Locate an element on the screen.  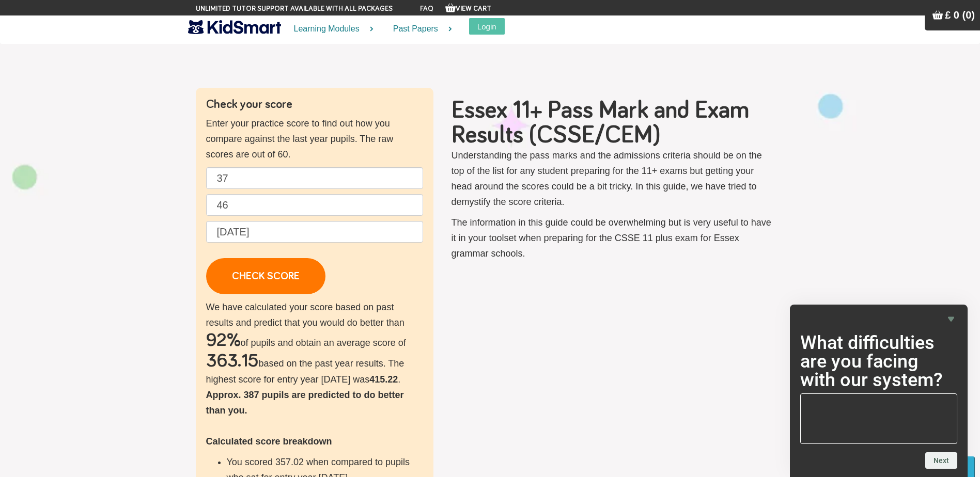
h4: Check your score is located at coordinates (315, 104).